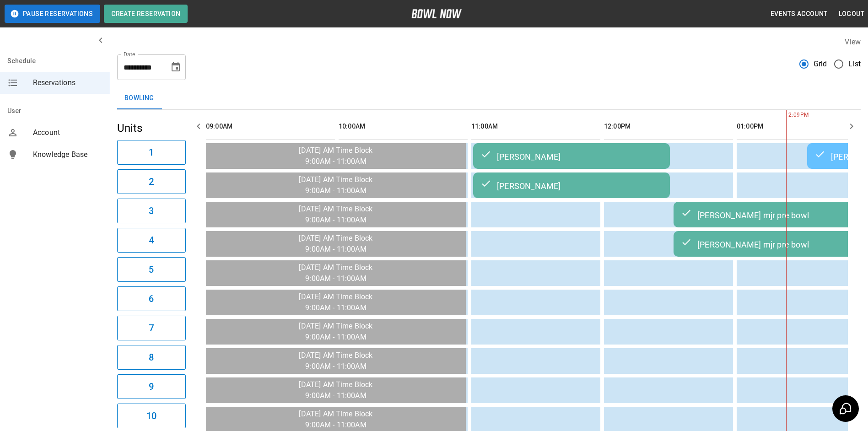  Describe the element at coordinates (151, 299) in the screenshot. I see `button: 6` at that location.